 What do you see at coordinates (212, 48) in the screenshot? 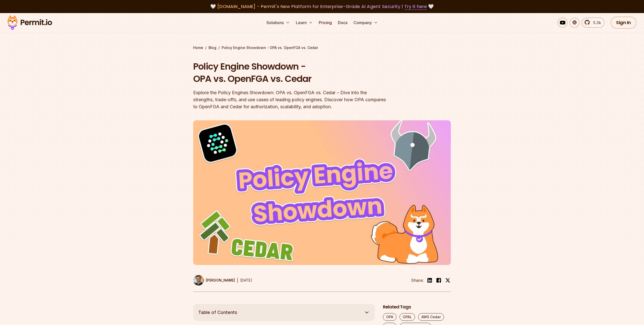
I see `a: Blog` at bounding box center [212, 48].